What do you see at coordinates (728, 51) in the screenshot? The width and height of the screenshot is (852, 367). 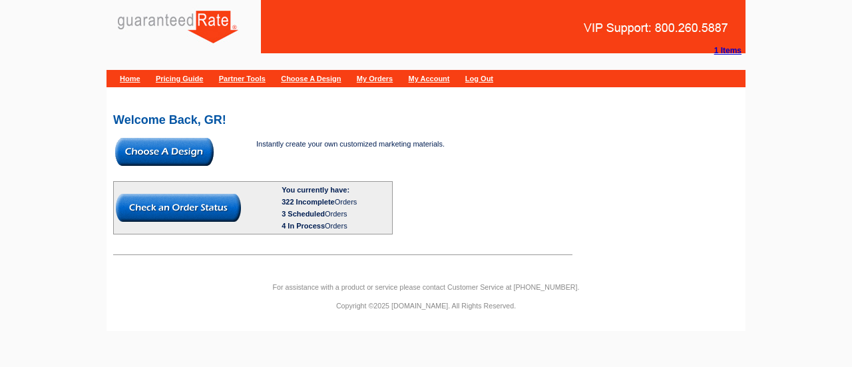 I see `strong: 1 Items` at bounding box center [728, 51].